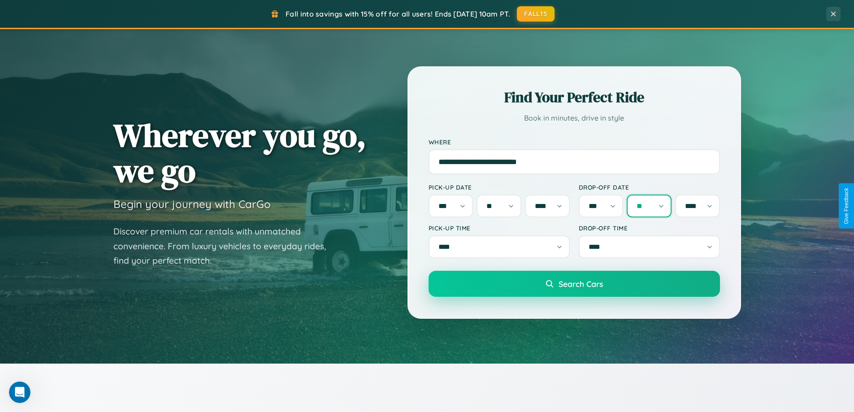 Image resolution: width=854 pixels, height=412 pixels. Describe the element at coordinates (574, 97) in the screenshot. I see `h2: Find Your Perfect Ride` at that location.